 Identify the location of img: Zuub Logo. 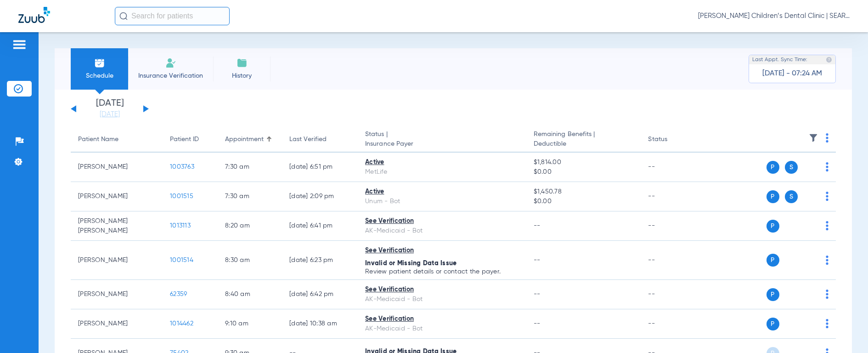
(34, 15).